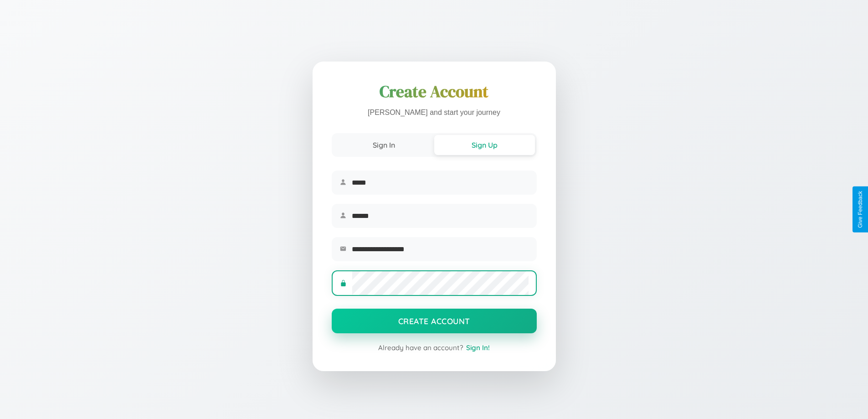  What do you see at coordinates (434, 92) in the screenshot?
I see `h1: Create Account` at bounding box center [434, 92].